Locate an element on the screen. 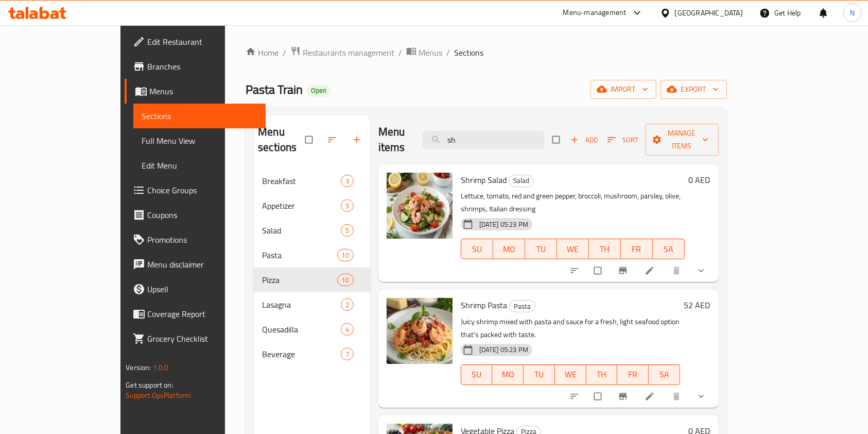 Image resolution: width=868 pixels, height=434 pixels. span: Open is located at coordinates (318, 90).